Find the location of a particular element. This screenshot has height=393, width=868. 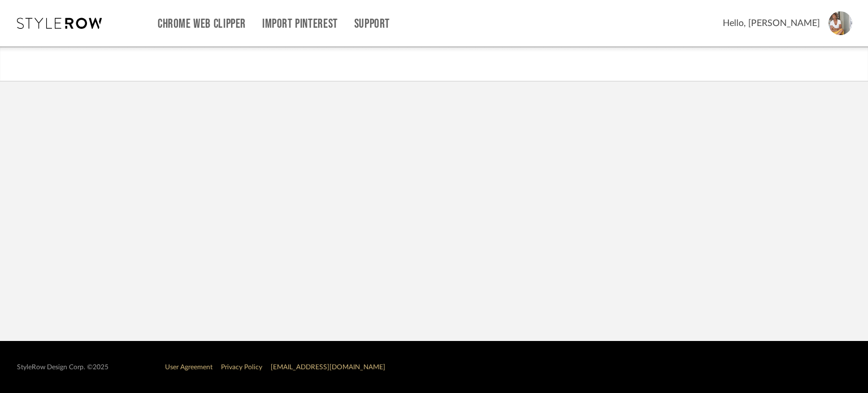

a: Chrome Web Clipper is located at coordinates (202, 24).